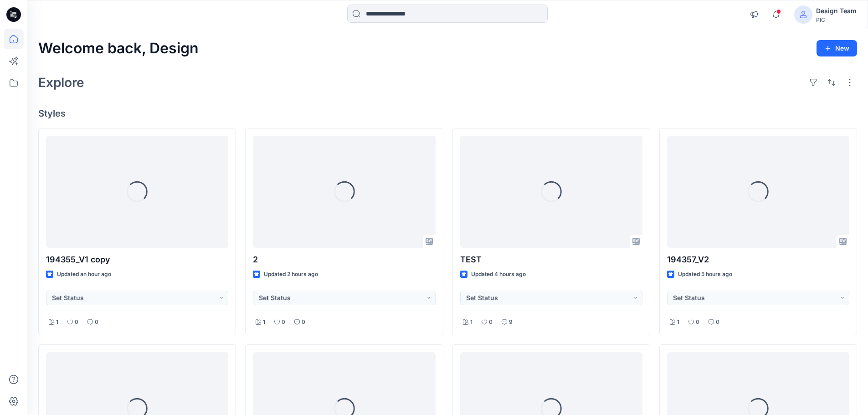  I want to click on div: Design Team, so click(836, 11).